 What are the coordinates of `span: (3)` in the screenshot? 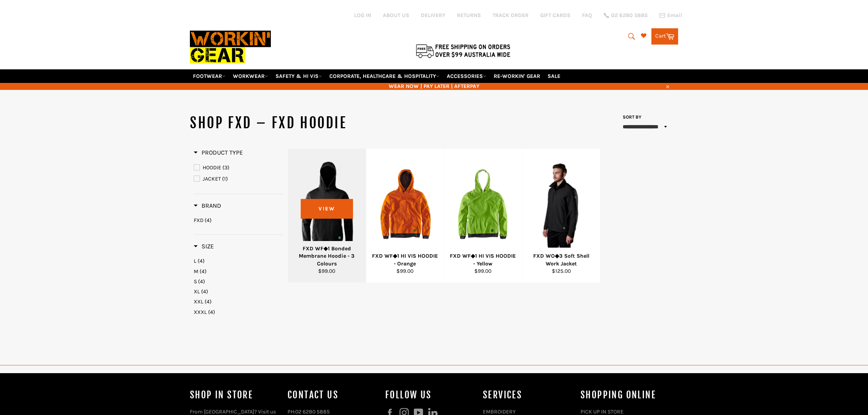 It's located at (226, 167).